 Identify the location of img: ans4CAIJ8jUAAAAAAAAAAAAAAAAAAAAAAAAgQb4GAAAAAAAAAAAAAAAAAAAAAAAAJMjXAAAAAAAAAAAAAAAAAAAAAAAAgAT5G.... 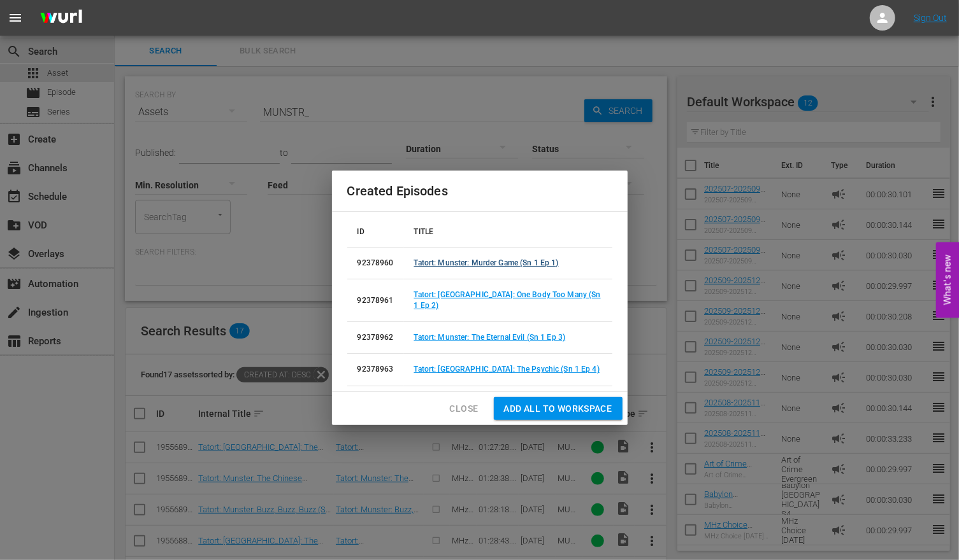
(61, 18).